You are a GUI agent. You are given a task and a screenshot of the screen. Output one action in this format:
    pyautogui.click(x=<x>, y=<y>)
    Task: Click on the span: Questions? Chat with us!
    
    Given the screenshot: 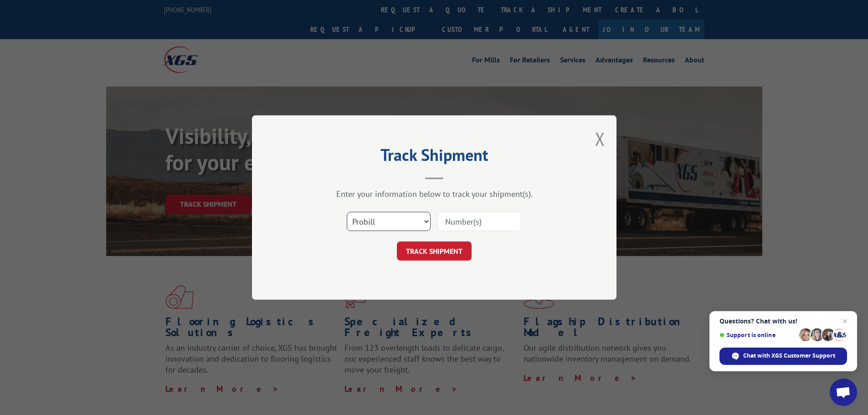 What is the action you would take?
    pyautogui.click(x=783, y=321)
    